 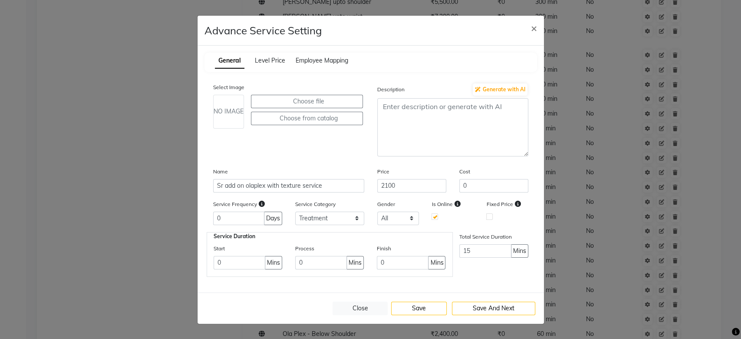 What do you see at coordinates (235, 204) in the screenshot?
I see `label: Service Frequency` at bounding box center [235, 204].